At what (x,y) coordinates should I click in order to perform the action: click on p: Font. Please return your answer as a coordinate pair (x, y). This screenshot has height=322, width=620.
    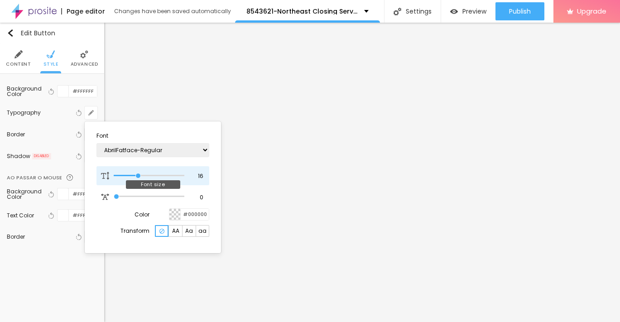
    Looking at the image, I should click on (153, 136).